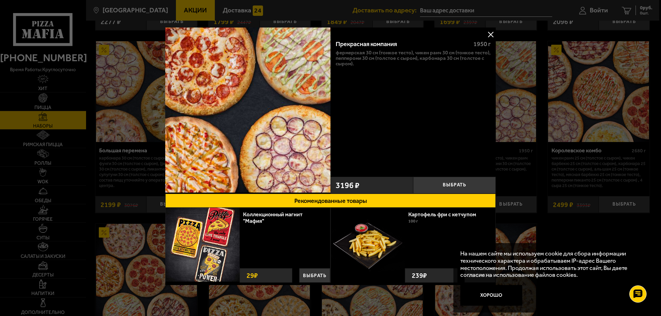  Describe the element at coordinates (413, 221) in the screenshot. I see `span: 100 г` at that location.